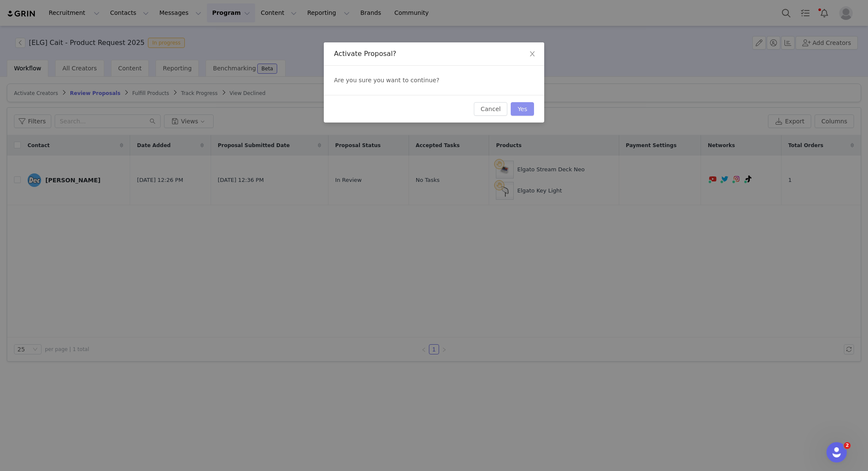 This screenshot has width=868, height=471. What do you see at coordinates (434, 54) in the screenshot?
I see `div: Activate Proposal?` at bounding box center [434, 54].